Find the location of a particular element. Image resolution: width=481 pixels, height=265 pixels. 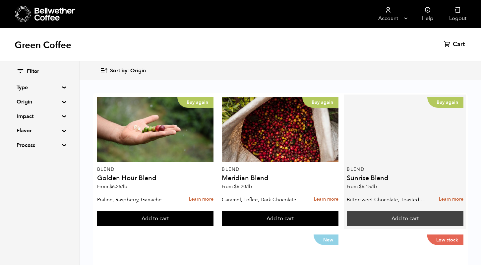

span: Filter is located at coordinates (33, 72).